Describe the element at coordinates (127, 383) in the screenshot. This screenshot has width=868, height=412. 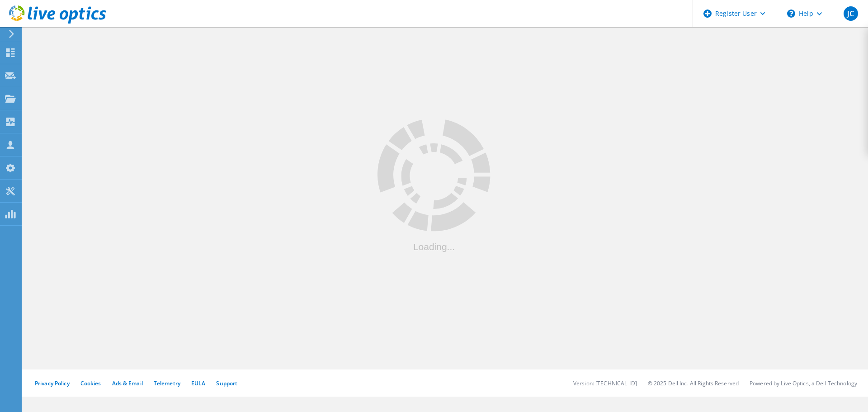
I see `a: Ads & Email` at that location.